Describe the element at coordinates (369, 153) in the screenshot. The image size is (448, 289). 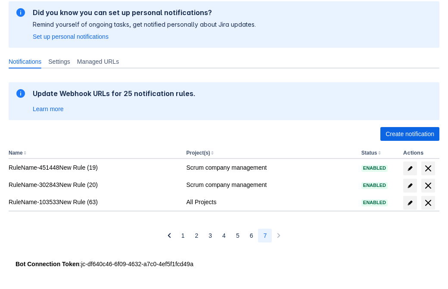
I see `button: Status` at that location.